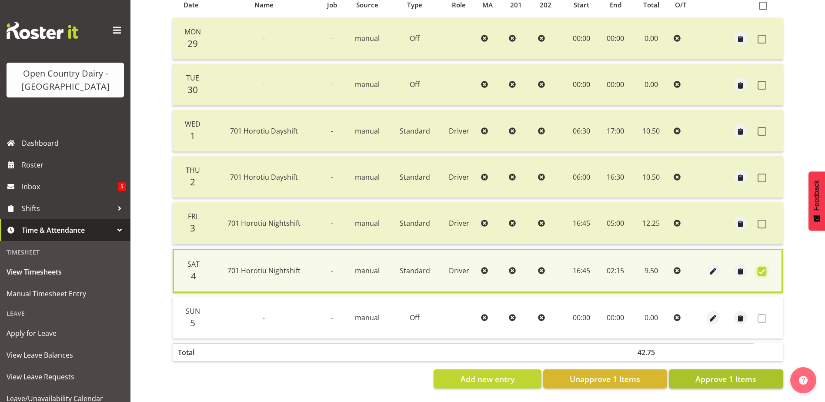 This screenshot has width=825, height=402. Describe the element at coordinates (193, 182) in the screenshot. I see `span: 2` at that location.